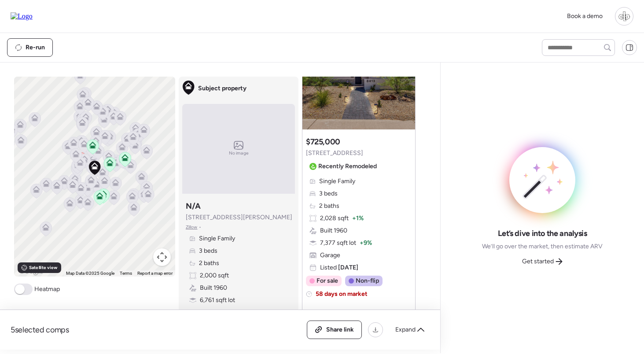  Describe the element at coordinates (342, 294) in the screenshot. I see `span: 58 days on market` at that location.